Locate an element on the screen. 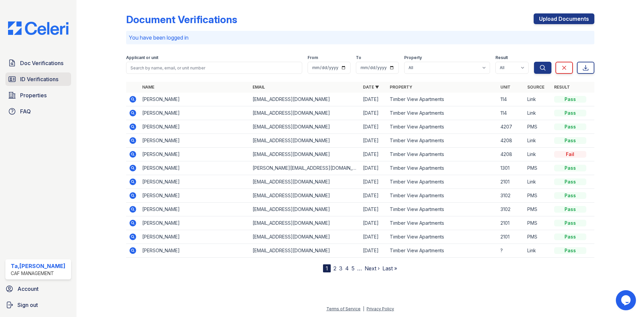 Image resolution: width=644 pixels, height=317 pixels. label: Result is located at coordinates (501, 58).